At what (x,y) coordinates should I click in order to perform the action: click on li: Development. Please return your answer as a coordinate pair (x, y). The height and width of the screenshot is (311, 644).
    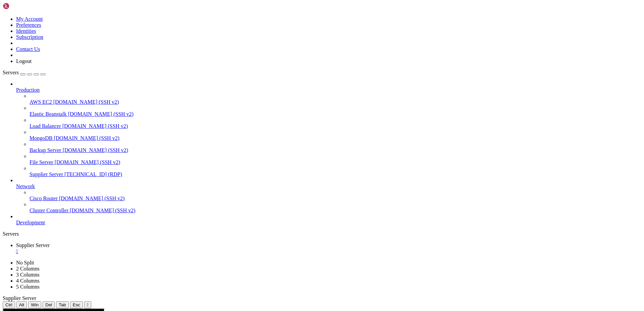
    Looking at the image, I should click on (329, 220).